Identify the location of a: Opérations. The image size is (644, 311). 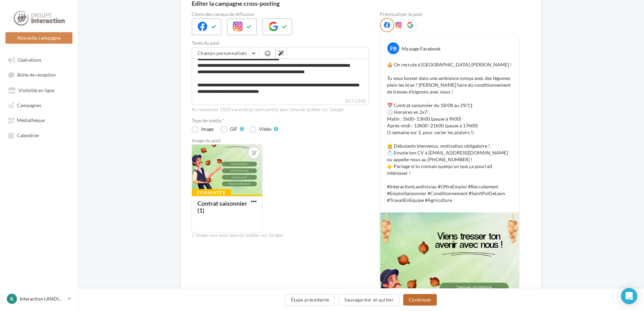
(39, 59).